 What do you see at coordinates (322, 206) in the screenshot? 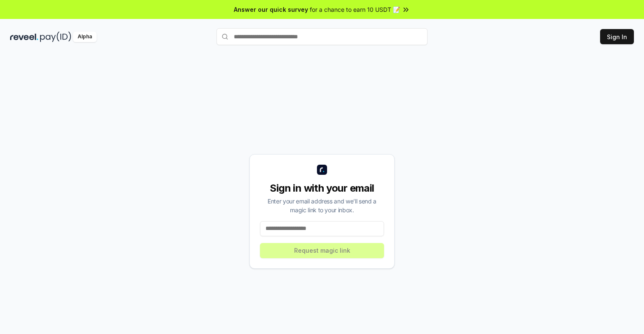
I see `div: Enter your email address and we’ll send a magic link to your inbox.` at bounding box center [322, 206].